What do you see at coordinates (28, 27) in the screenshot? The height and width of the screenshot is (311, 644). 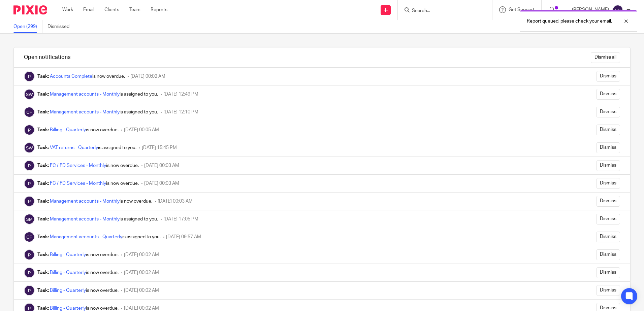 I see `a: Open (299)` at bounding box center [28, 27].